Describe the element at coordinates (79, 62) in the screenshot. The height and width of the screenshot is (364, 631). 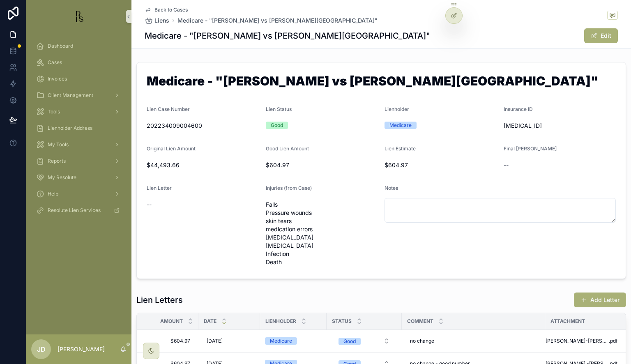
I see `a: Cases` at that location.